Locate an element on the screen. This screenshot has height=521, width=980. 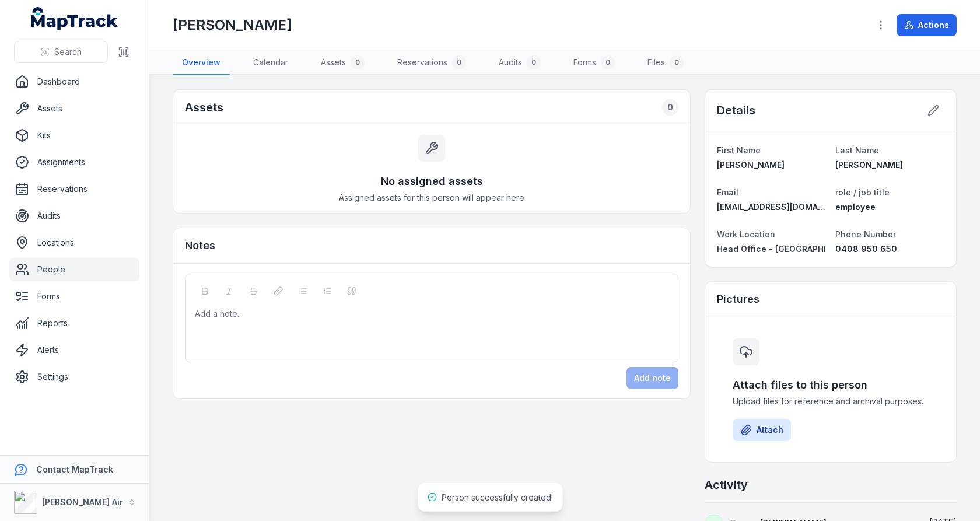
button: Actions is located at coordinates (927, 26).